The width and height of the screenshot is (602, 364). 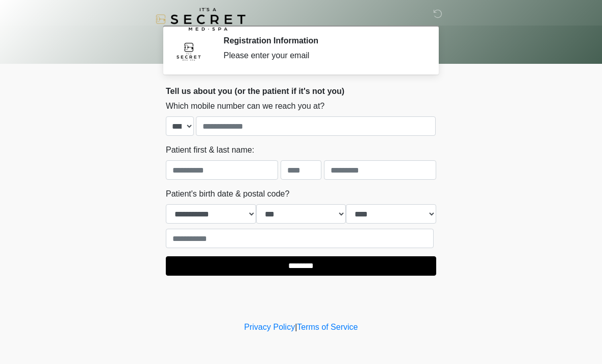 What do you see at coordinates (245, 106) in the screenshot?
I see `label: Which mobile number can we reach you at?` at bounding box center [245, 106].